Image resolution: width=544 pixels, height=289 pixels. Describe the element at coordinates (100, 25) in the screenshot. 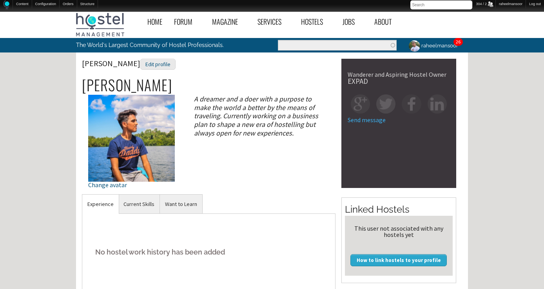

I see `img: Hostel Management Home` at that location.